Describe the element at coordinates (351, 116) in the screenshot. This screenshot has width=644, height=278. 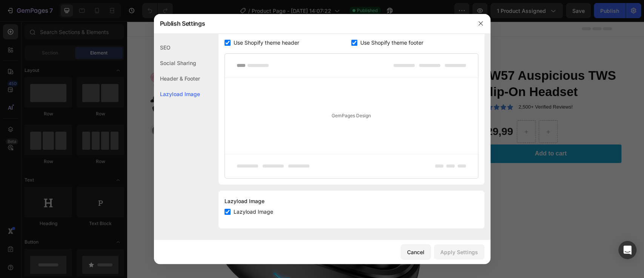
I see `div: GemPages Design` at that location.